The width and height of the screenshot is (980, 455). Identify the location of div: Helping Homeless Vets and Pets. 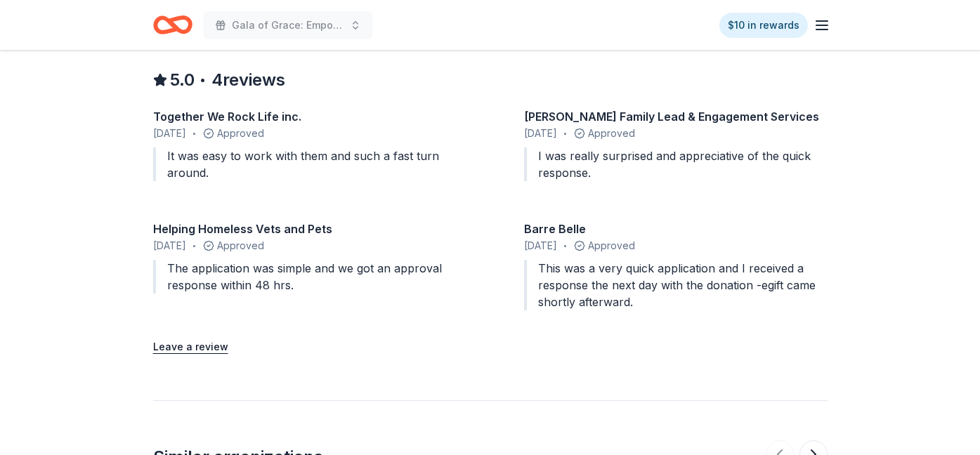
(305, 229).